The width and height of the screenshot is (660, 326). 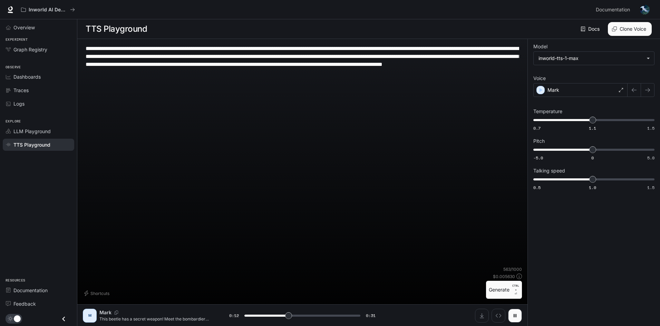 I want to click on p: Model, so click(x=540, y=47).